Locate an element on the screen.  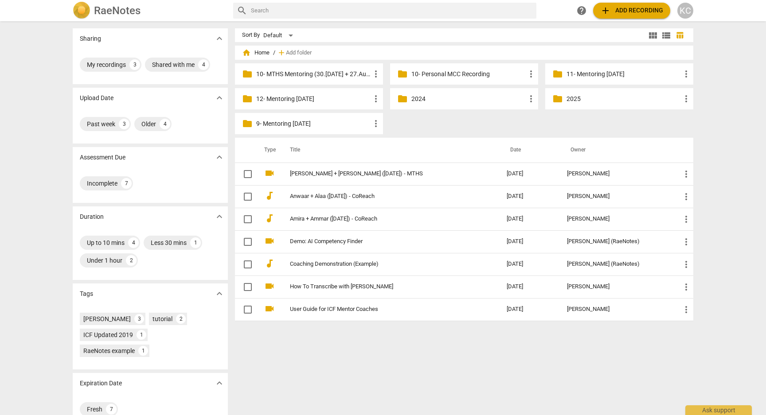
div: Past week is located at coordinates (101, 124).